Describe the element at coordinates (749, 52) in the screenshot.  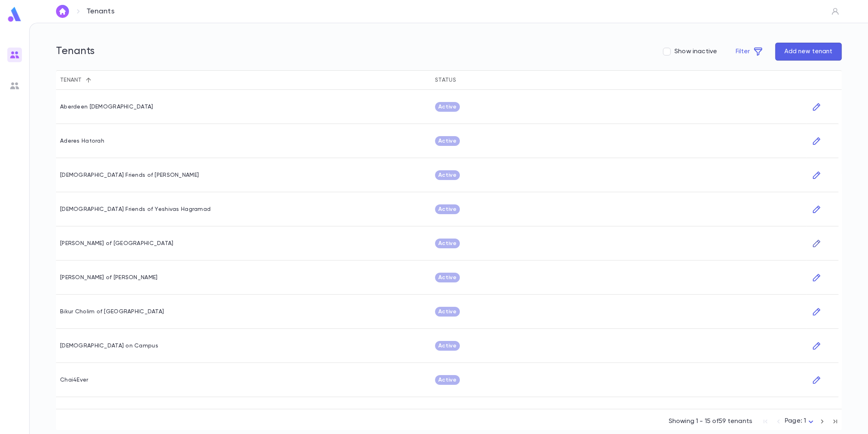
I see `button: Filter` at that location.